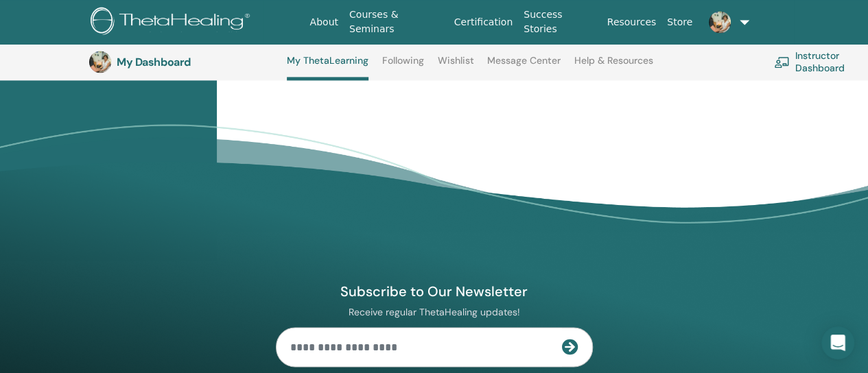  Describe the element at coordinates (403, 66) in the screenshot. I see `a: Following` at that location.